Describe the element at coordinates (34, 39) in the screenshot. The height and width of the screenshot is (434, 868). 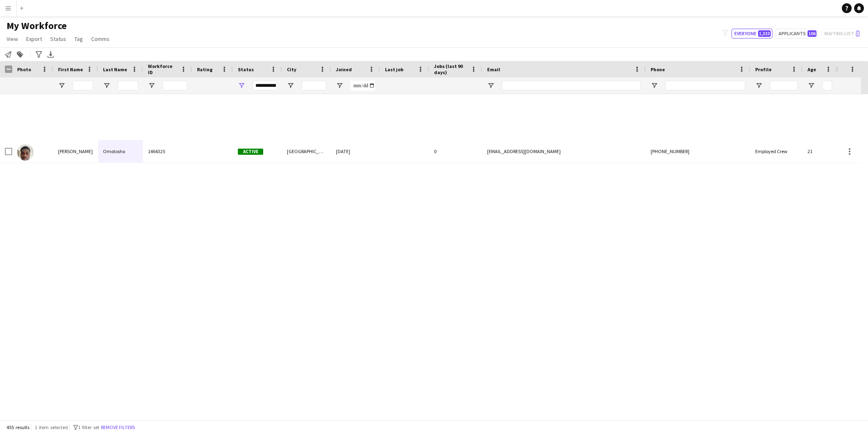
I see `span: Export` at that location.